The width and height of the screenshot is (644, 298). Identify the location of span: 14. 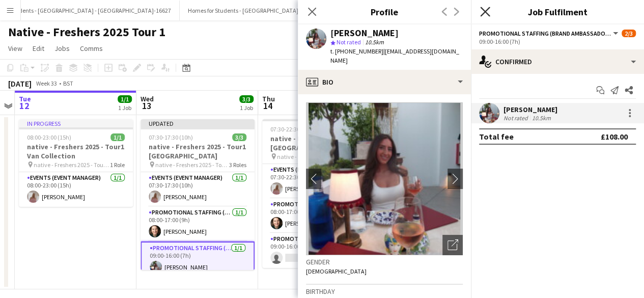
(268, 106).